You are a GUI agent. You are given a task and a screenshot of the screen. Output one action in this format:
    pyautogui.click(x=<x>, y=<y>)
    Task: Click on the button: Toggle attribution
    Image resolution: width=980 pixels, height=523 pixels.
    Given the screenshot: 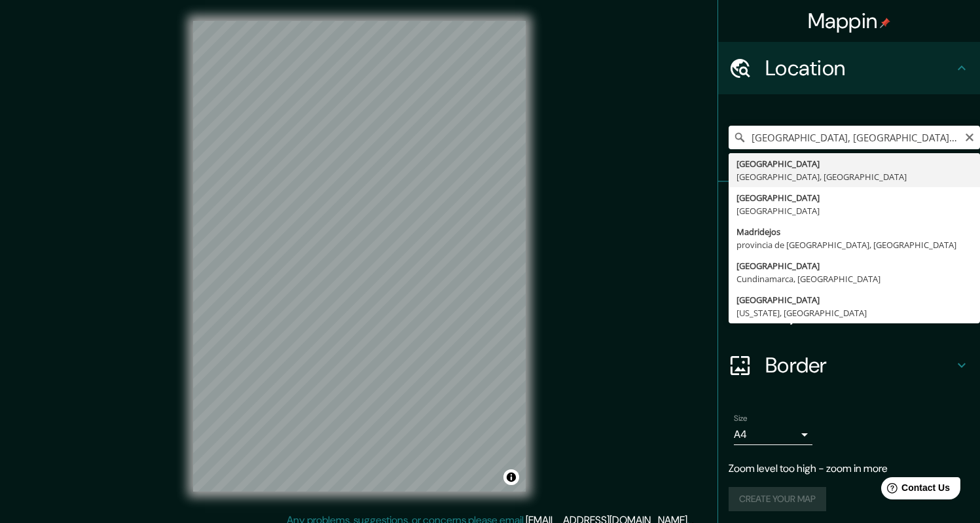 What is the action you would take?
    pyautogui.click(x=512, y=477)
    